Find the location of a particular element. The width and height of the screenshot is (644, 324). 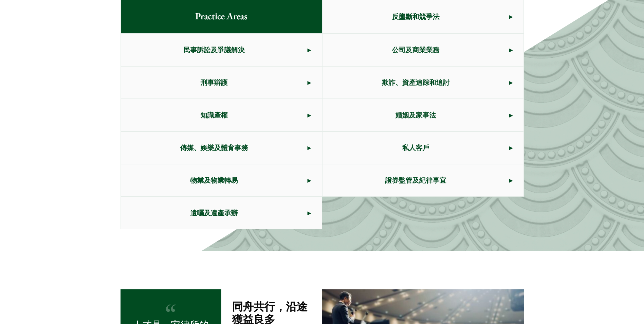

a: 物業及物業轉易 is located at coordinates (222, 181).